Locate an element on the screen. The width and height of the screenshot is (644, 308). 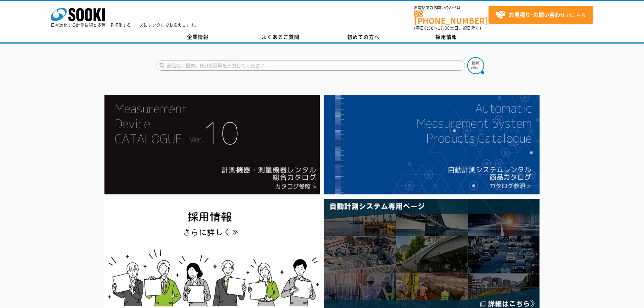
span: 8:50 is located at coordinates (429, 28).